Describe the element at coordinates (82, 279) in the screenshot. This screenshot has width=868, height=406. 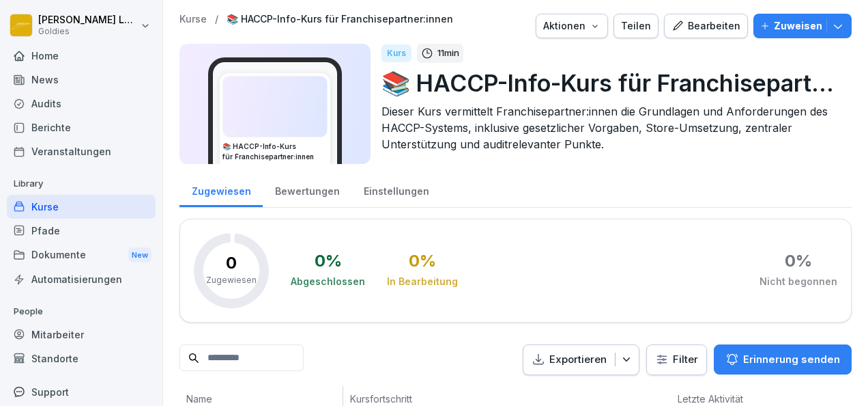
I see `a: Automatisierungen` at that location.